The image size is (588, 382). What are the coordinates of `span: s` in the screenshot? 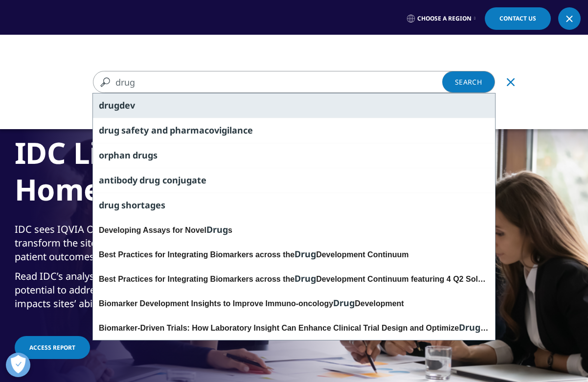 It's located at (155, 155).